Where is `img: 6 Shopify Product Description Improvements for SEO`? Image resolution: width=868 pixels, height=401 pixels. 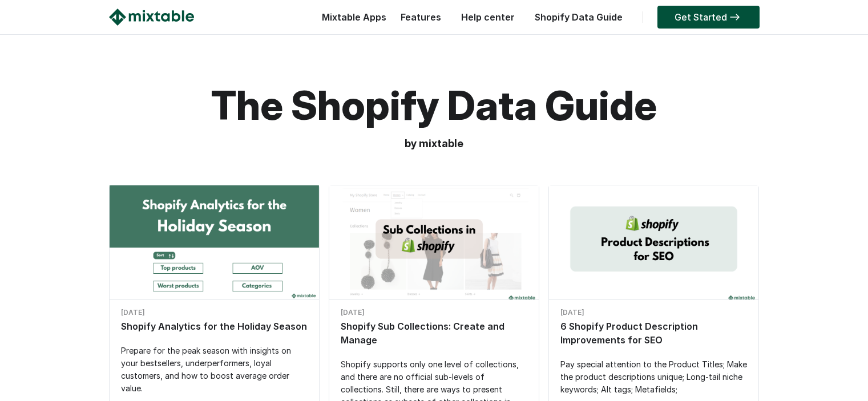 img: 6 Shopify Product Description Improvements for SEO is located at coordinates (654, 244).